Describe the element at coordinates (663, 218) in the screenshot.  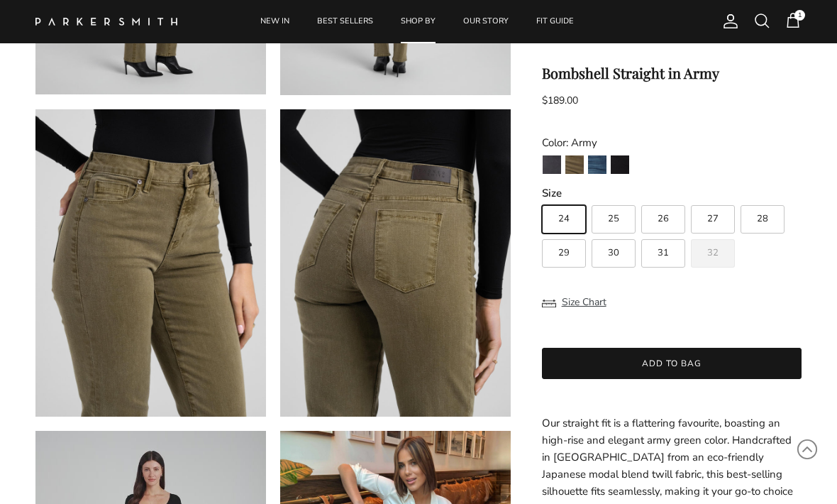
I see `span: 26` at that location.